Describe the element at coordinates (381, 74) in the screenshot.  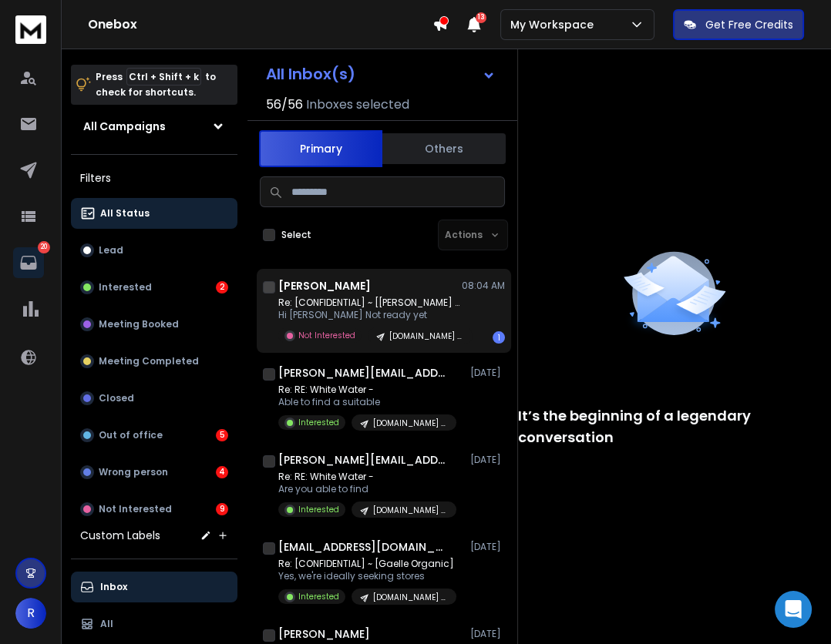
I see `button: All Inbox(s)` at that location.